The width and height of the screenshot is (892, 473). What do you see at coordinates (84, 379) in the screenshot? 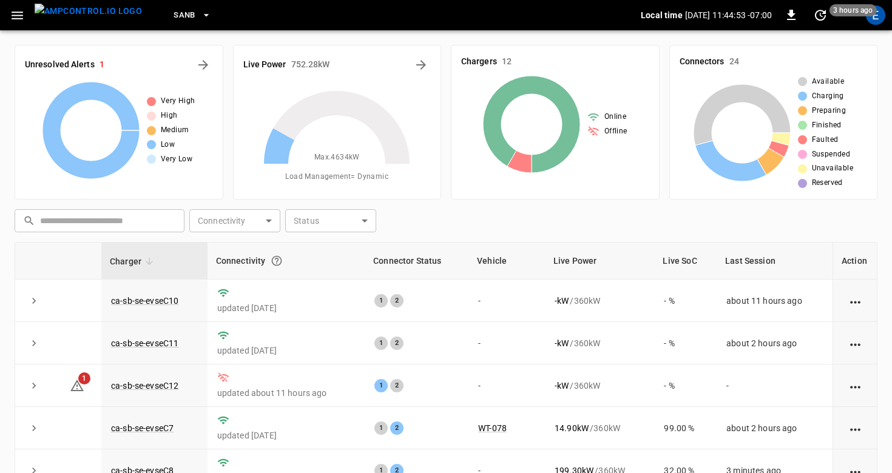
I see `span: 1` at bounding box center [84, 379].